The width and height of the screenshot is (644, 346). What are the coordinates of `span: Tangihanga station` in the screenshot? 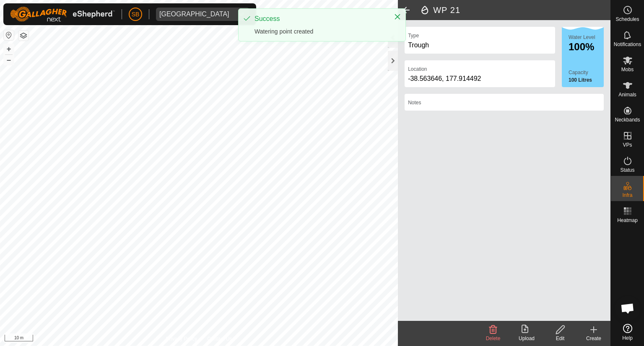 It's located at (195, 14).